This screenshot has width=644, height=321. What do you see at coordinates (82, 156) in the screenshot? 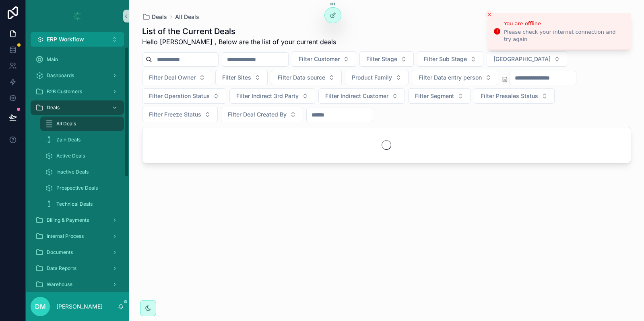
I see `a: Active Deals` at bounding box center [82, 156].